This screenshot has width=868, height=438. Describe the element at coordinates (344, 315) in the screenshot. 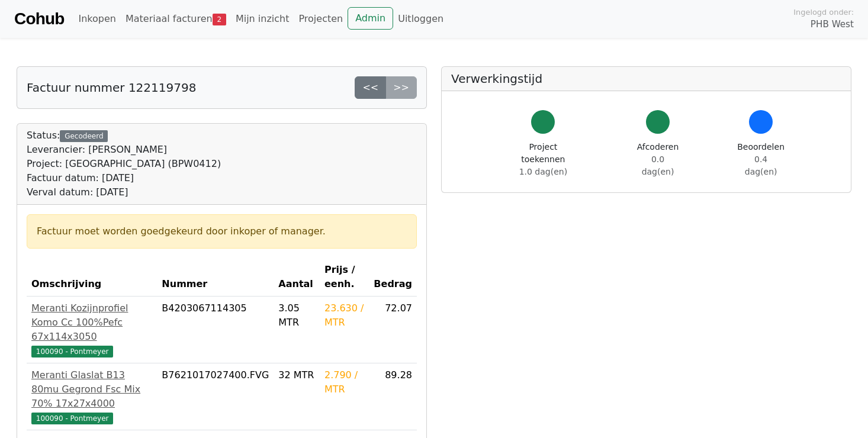

I see `div: 23.630 / MTR` at that location.